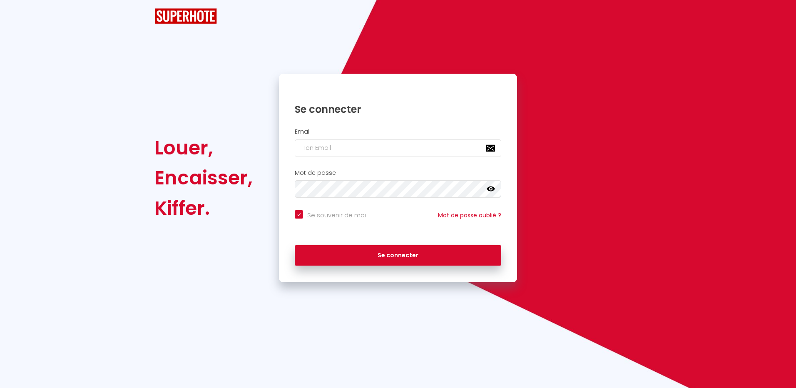 The width and height of the screenshot is (796, 388). What do you see at coordinates (470, 215) in the screenshot?
I see `a: Mot de passe oublié ?` at bounding box center [470, 215].